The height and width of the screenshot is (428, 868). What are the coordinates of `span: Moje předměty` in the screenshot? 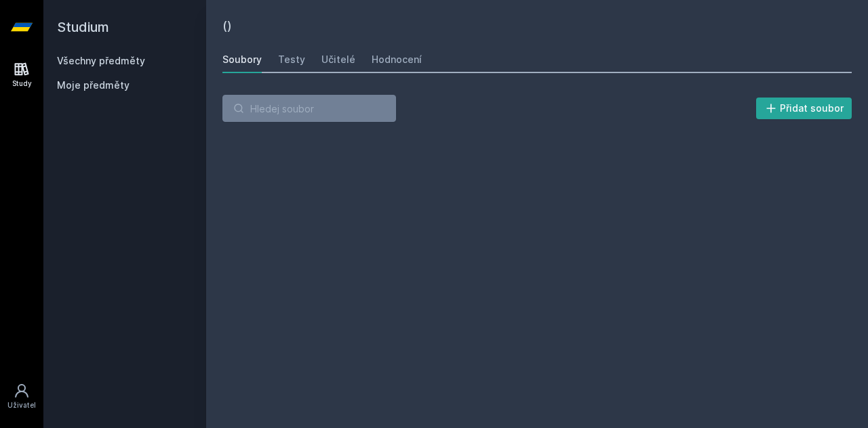 It's located at (93, 85).